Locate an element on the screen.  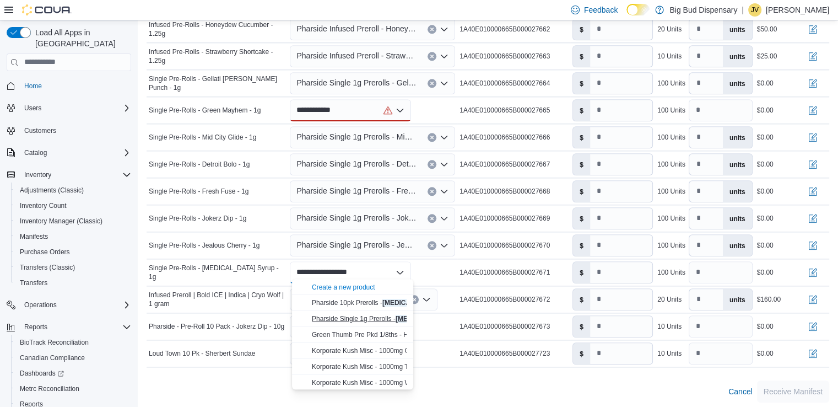
span: 1A40E010000665B000027672 is located at coordinates (505, 299).